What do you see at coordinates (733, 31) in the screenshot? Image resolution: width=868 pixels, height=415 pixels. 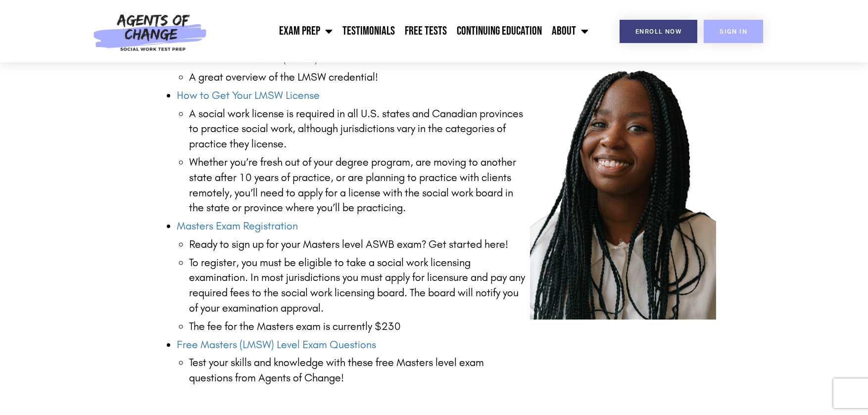 I see `span: SIGN IN` at bounding box center [733, 31].